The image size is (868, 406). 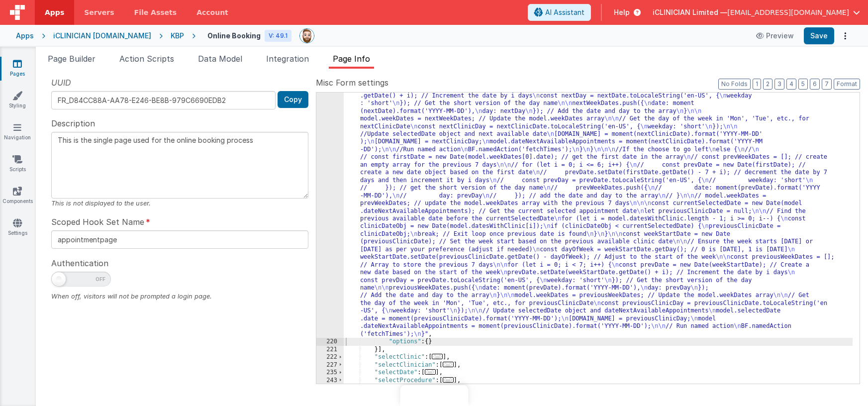 I want to click on div: 222, so click(x=330, y=357).